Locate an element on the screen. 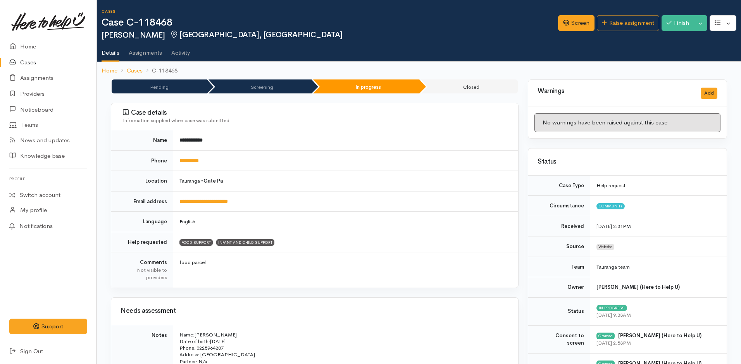 This screenshot has width=741, height=364. span: FOOD SUPPORT is located at coordinates (196, 242).